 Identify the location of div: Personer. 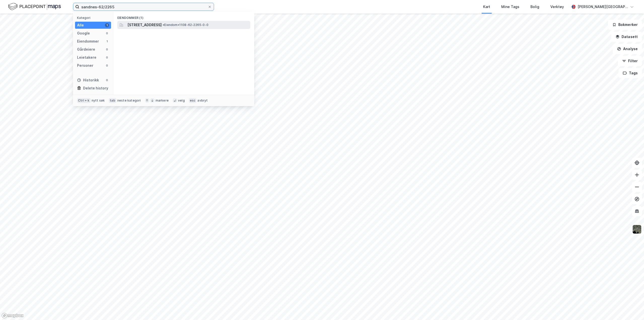
(85, 66).